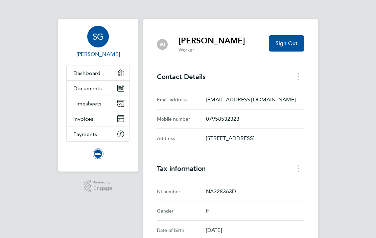 This screenshot has height=238, width=376. What do you see at coordinates (231, 76) in the screenshot?
I see `h3: Contact Details` at bounding box center [231, 76].